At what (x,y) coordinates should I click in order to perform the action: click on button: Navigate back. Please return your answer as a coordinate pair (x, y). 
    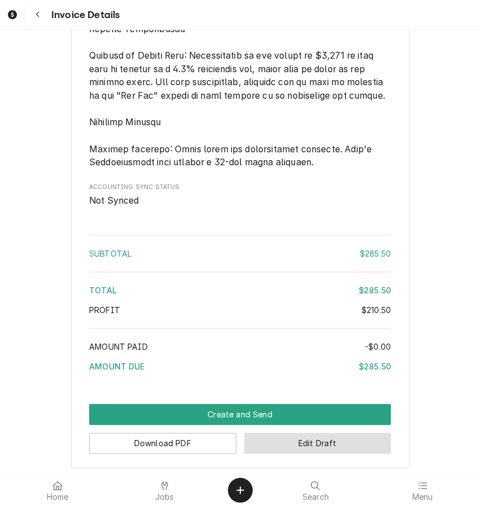
    Looking at the image, I should click on (38, 15).